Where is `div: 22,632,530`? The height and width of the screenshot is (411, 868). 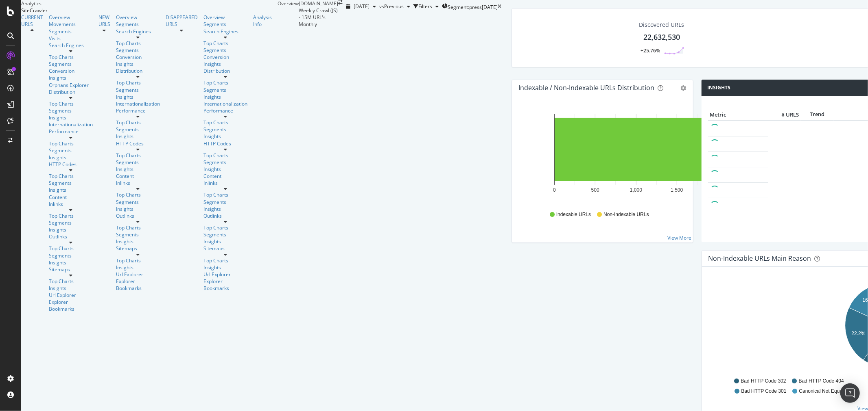 div: 22,632,530 is located at coordinates (662, 38).